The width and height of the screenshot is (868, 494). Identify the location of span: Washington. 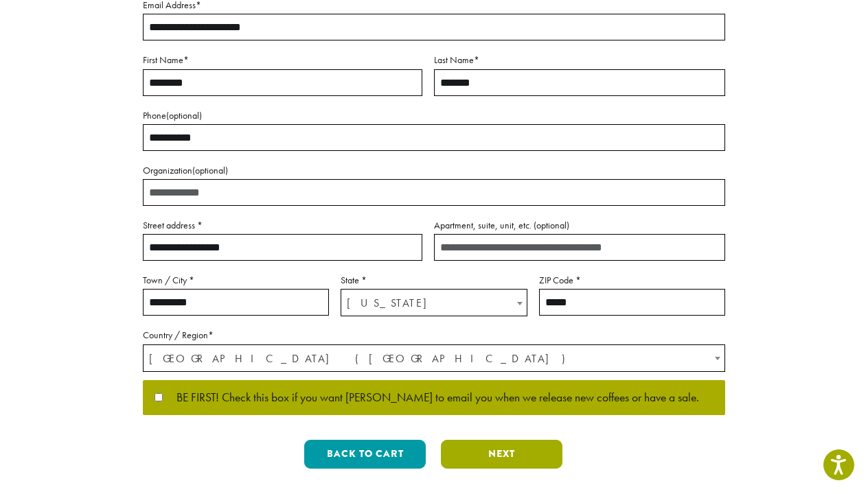
(434, 302).